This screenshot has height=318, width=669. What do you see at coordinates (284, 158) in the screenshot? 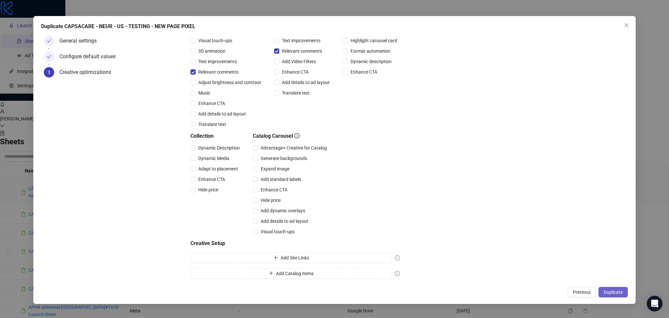
I see `span: Generate backgrounds` at bounding box center [284, 158].